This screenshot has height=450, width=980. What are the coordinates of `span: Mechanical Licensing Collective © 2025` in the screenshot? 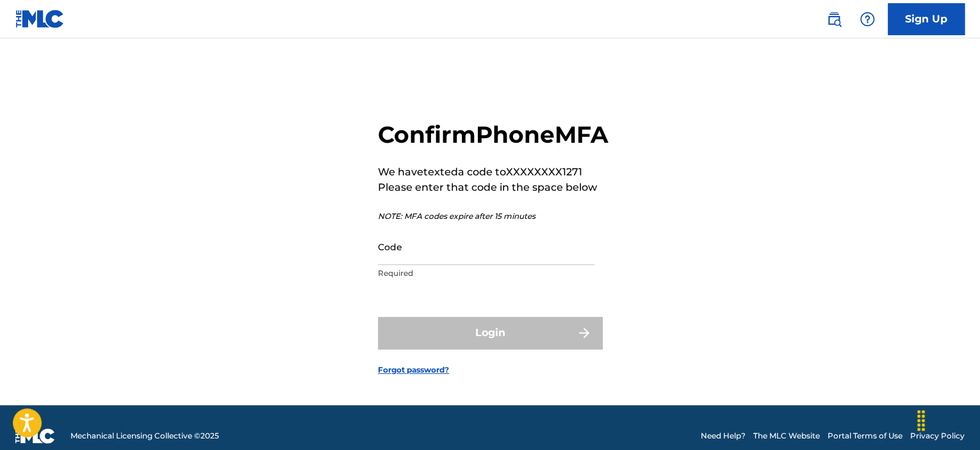 It's located at (145, 436).